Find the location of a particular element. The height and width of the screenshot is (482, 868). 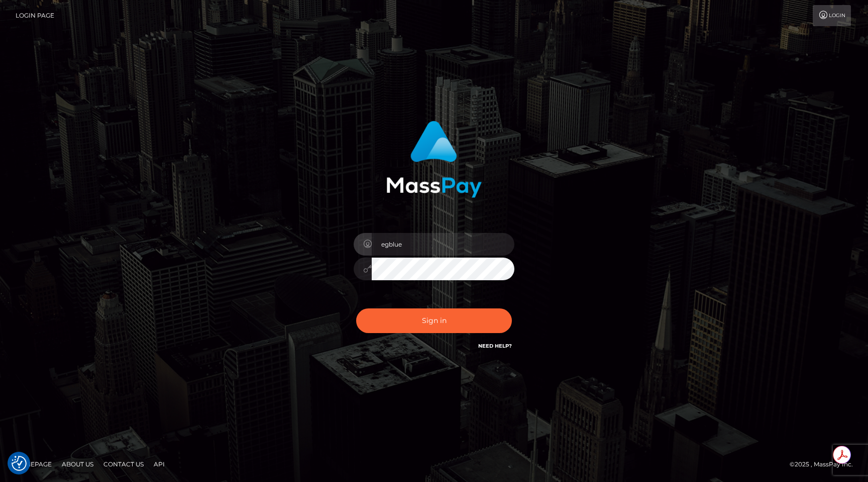

a: Homepage is located at coordinates (33, 463).